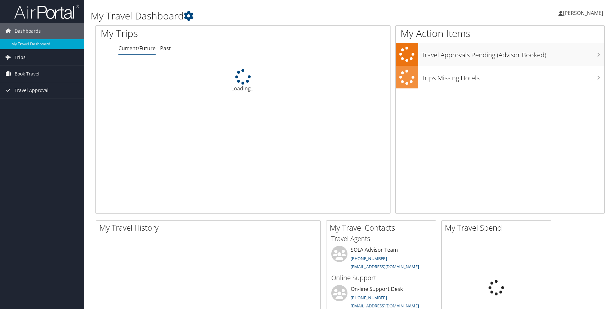 The height and width of the screenshot is (309, 616). Describe the element at coordinates (500, 77) in the screenshot. I see `a: Trips Missing Hotels` at that location.